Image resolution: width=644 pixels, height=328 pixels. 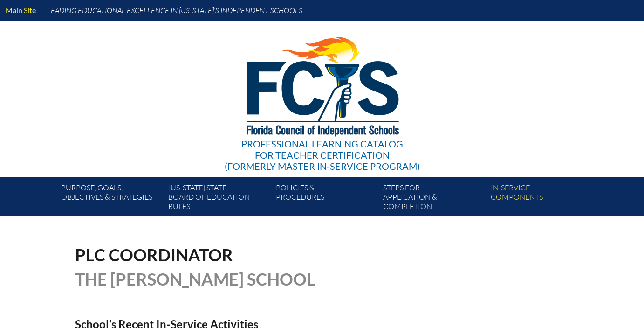 I want to click on img: FCISlogo221.eps, so click(x=322, y=84).